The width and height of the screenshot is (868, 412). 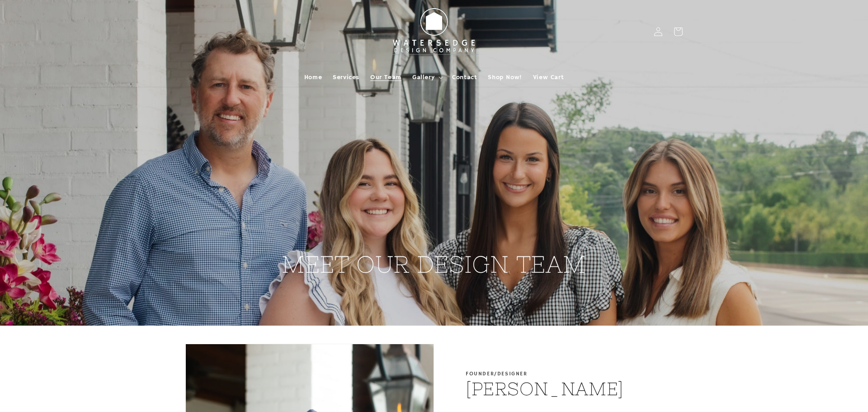 I want to click on span: View Cart, so click(x=548, y=77).